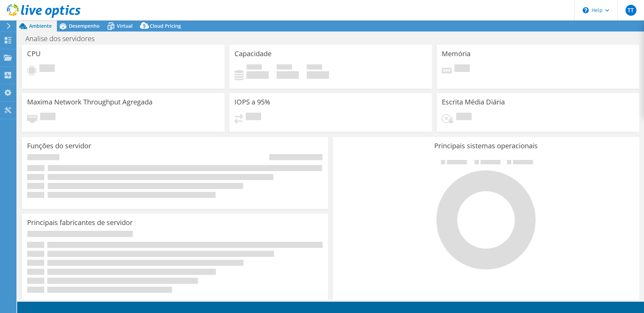 The height and width of the screenshot is (313, 644). What do you see at coordinates (34, 54) in the screenshot?
I see `h3: CPU` at bounding box center [34, 54].